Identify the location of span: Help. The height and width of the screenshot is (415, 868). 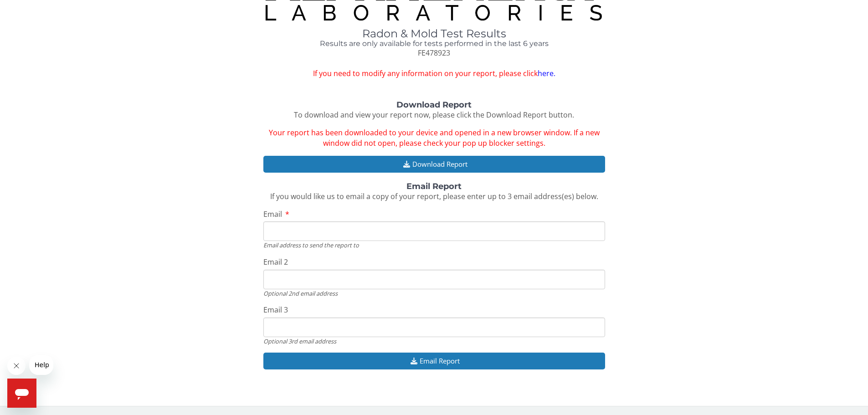
(13, 10).